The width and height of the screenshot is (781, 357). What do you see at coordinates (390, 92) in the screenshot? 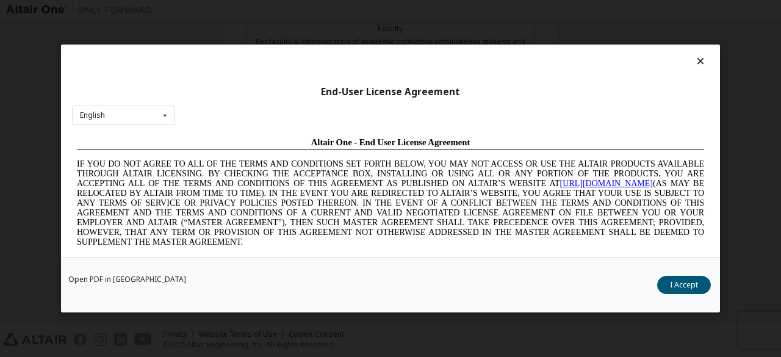
I see `div: End-User License Agreement` at bounding box center [390, 92].